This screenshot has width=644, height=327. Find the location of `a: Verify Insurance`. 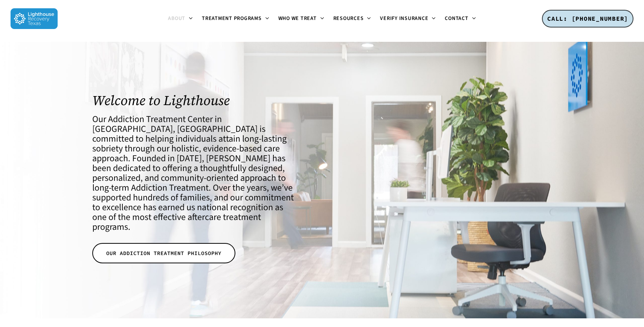

a: Verify Insurance is located at coordinates (408, 19).